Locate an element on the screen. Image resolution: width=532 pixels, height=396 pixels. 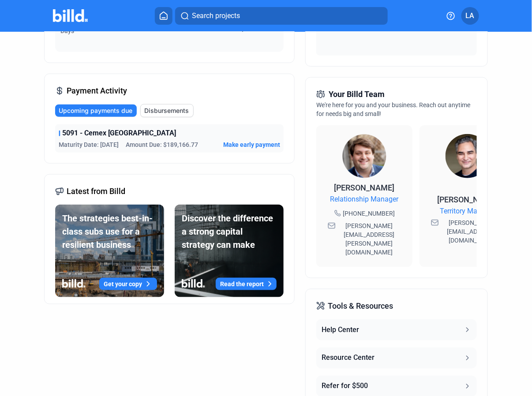
div: Help Center is located at coordinates (340, 330).